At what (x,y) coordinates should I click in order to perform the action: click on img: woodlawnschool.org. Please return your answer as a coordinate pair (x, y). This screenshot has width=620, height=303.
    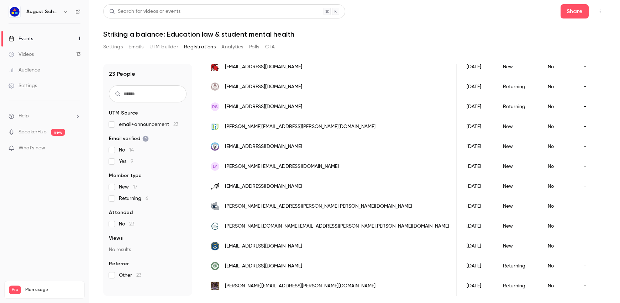
    Looking at the image, I should click on (215, 266).